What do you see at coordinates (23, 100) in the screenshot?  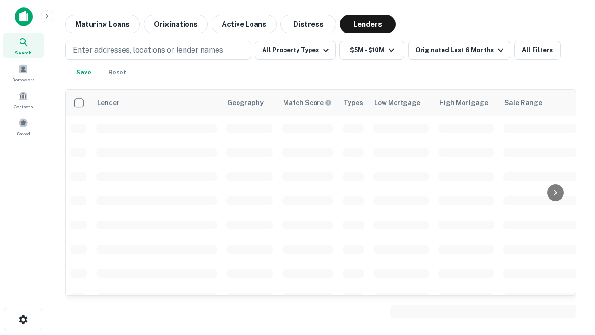 I see `a: Contacts` at bounding box center [23, 100].